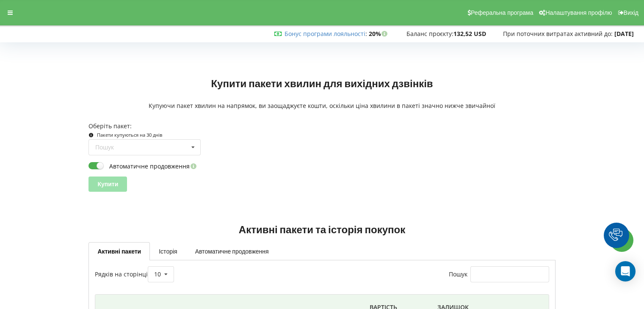 The image size is (644, 309). What do you see at coordinates (143, 166) in the screenshot?
I see `label: Автоматичне продовження` at bounding box center [143, 166].